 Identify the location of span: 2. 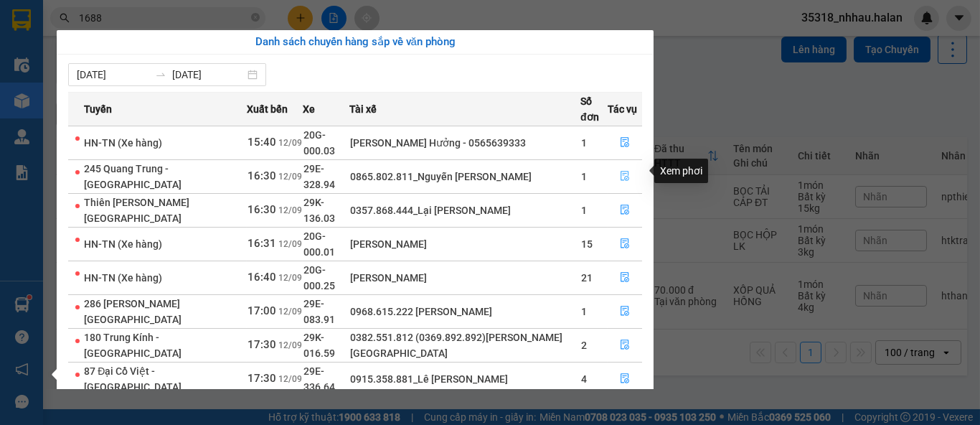
(584, 345).